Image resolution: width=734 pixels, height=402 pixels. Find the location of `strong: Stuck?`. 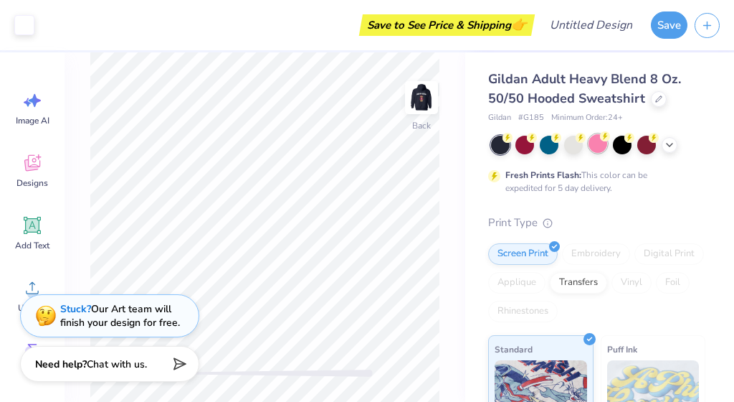

strong: Stuck? is located at coordinates (75, 308).